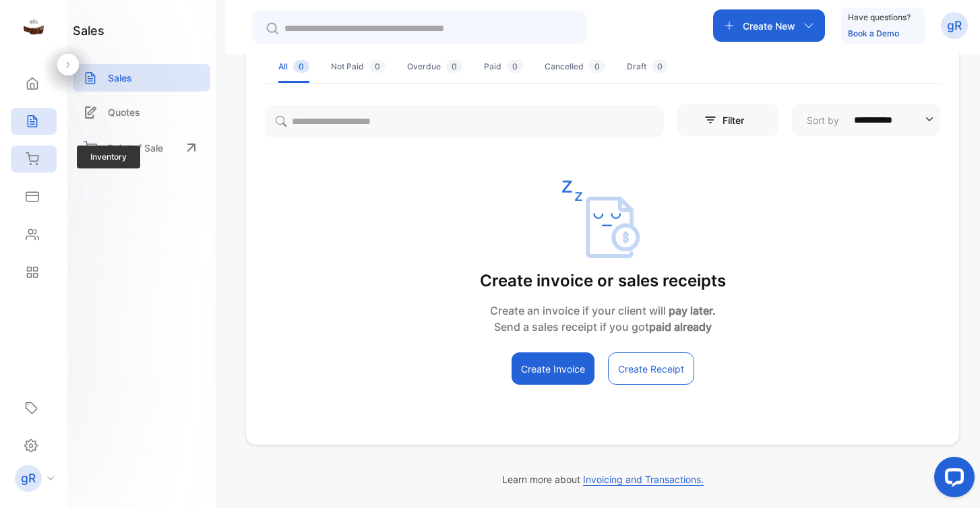  What do you see at coordinates (31, 26) in the screenshot?
I see `button: Open LiveChat chat widget` at bounding box center [31, 26].